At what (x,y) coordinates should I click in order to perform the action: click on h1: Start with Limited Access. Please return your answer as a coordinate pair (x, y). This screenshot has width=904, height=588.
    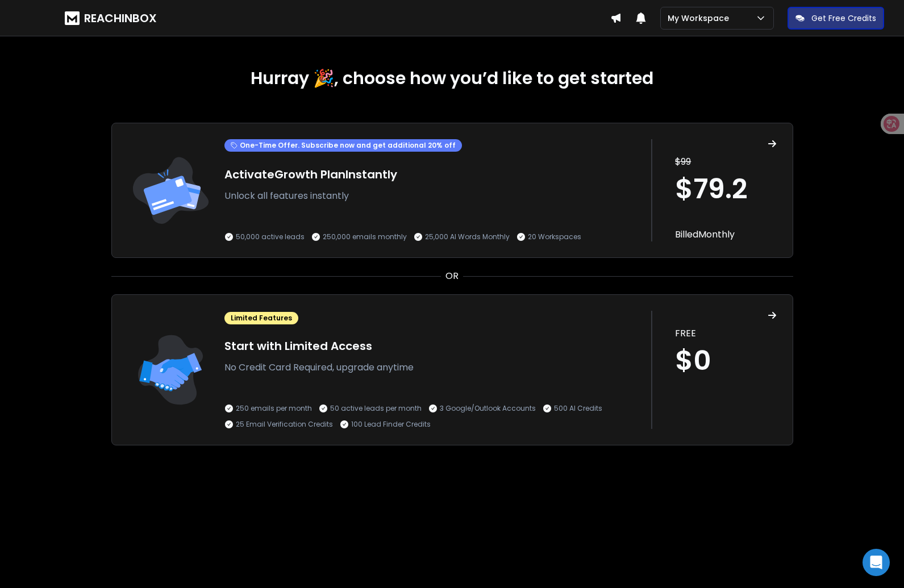
    Looking at the image, I should click on (432, 345).